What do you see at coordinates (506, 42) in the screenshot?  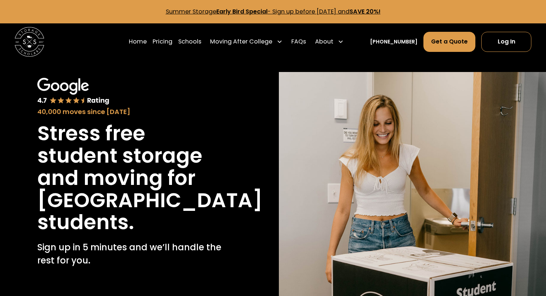 I see `a: Log In` at bounding box center [506, 42].